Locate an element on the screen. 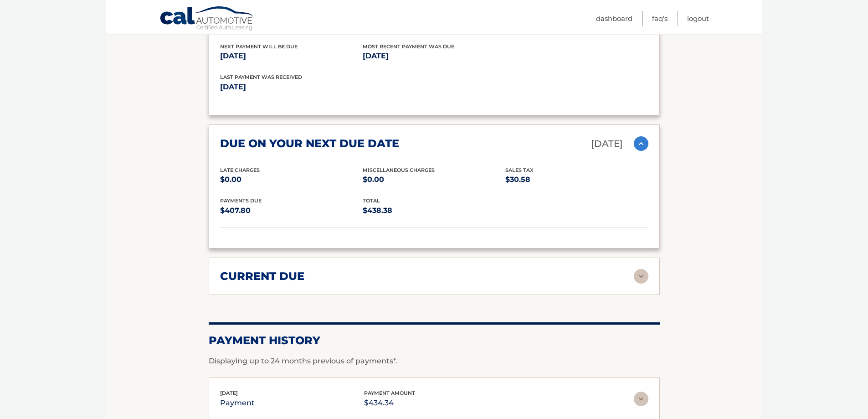 The height and width of the screenshot is (419, 868). span: Last Payment was received is located at coordinates (261, 77).